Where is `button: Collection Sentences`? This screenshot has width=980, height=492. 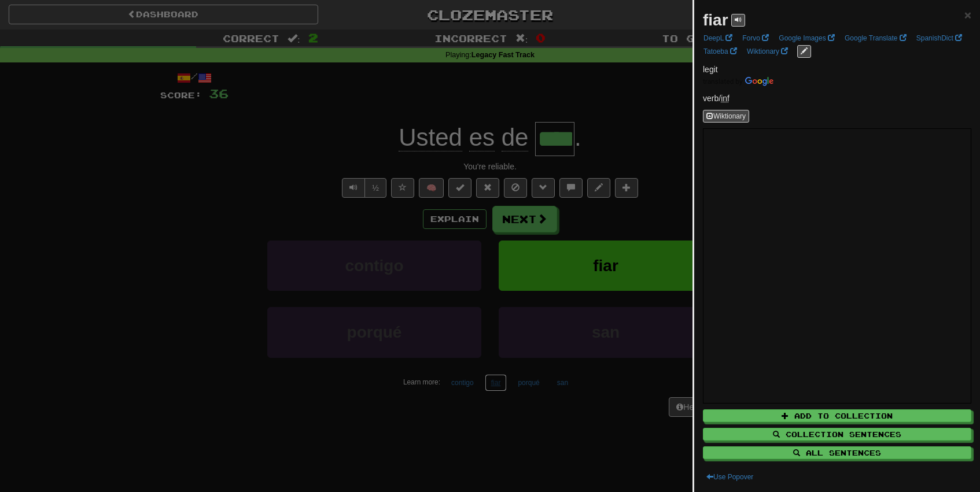 button: Collection Sentences is located at coordinates (837, 434).